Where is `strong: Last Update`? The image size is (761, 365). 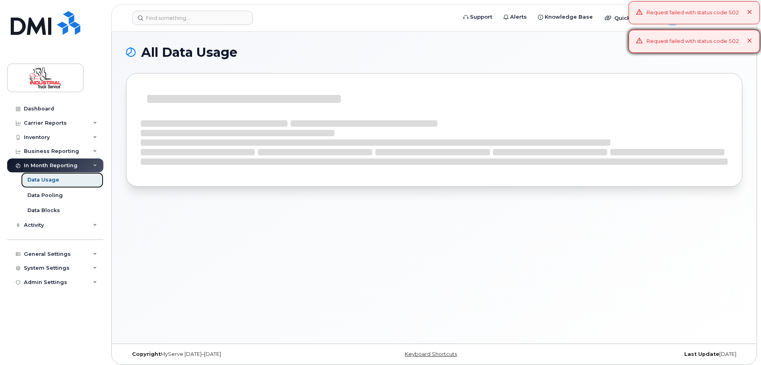 strong: Last Update is located at coordinates (701, 354).